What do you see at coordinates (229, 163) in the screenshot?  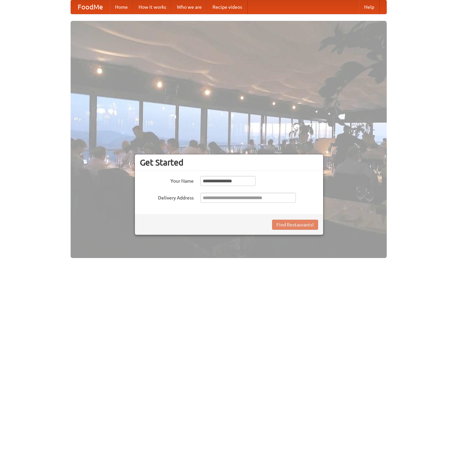 I see `h3: Get Started` at bounding box center [229, 163].